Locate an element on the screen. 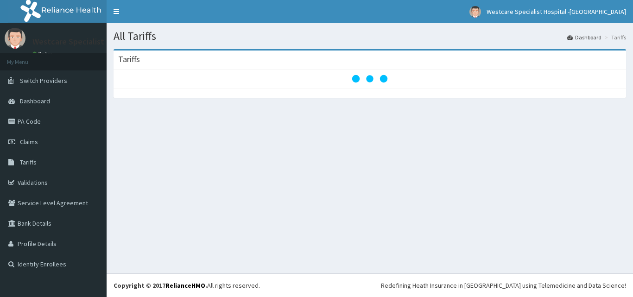  a: RelianceHMO is located at coordinates (185, 285).